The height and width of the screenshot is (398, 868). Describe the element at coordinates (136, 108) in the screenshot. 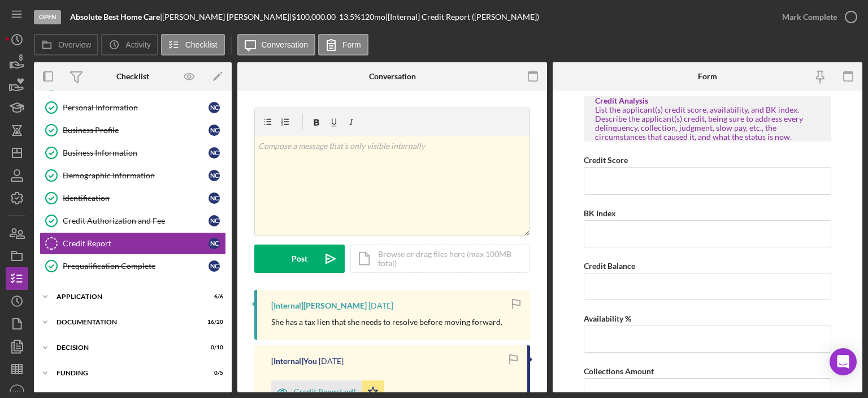

I see `div: Personal Information` at that location.